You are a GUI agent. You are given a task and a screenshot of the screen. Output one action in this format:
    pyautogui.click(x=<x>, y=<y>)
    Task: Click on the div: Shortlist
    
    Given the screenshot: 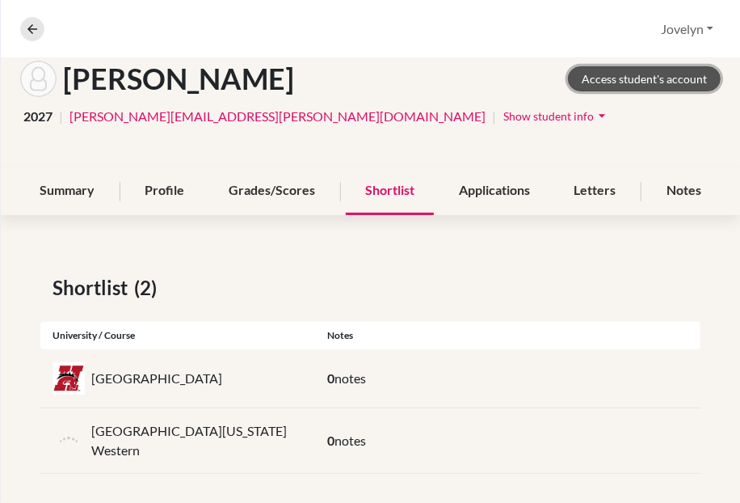 What is the action you would take?
    pyautogui.click(x=389, y=191)
    